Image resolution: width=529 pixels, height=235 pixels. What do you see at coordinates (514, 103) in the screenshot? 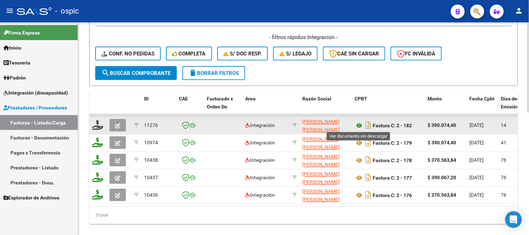
I see `span: Días desde Emisión` at bounding box center [514, 103].